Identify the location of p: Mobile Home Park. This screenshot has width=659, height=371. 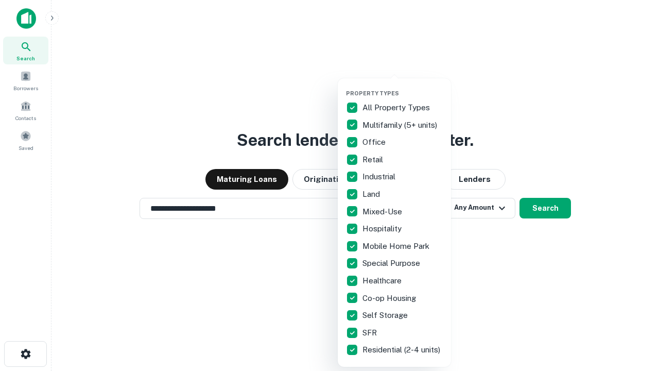
(397, 246).